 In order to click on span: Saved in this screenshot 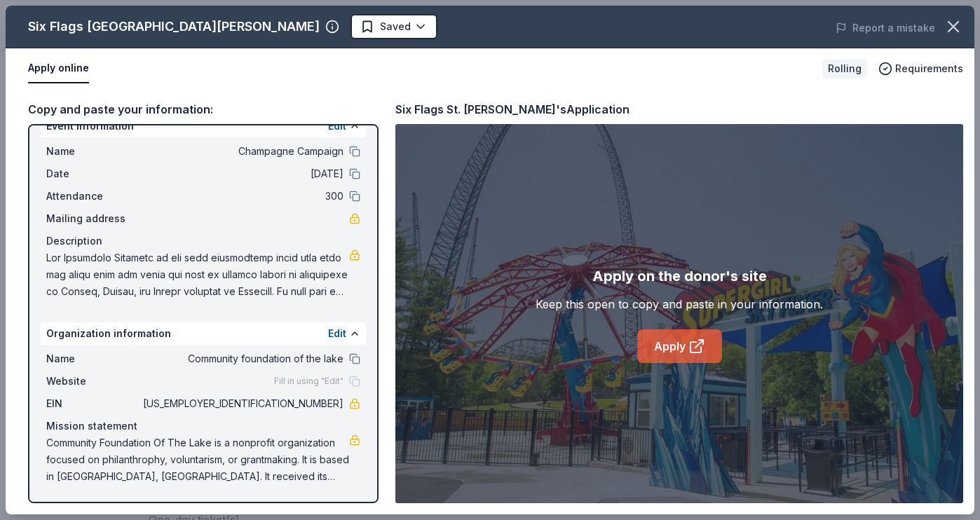, I will do `click(395, 27)`.